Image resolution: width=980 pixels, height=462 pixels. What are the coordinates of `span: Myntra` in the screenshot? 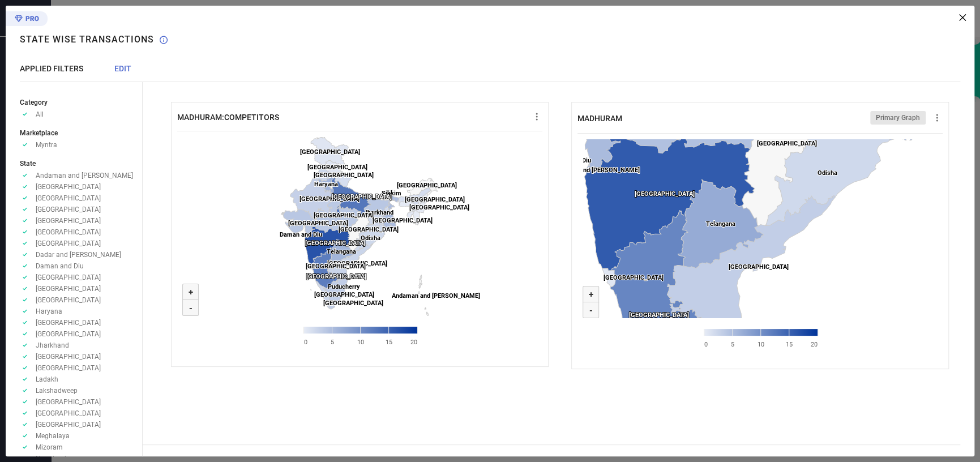 It's located at (47, 145).